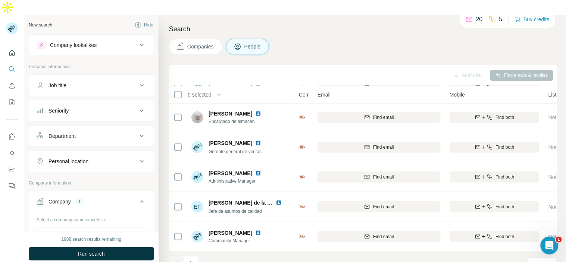 The image size is (566, 262). What do you see at coordinates (62, 136) in the screenshot?
I see `div: Department` at bounding box center [62, 136].